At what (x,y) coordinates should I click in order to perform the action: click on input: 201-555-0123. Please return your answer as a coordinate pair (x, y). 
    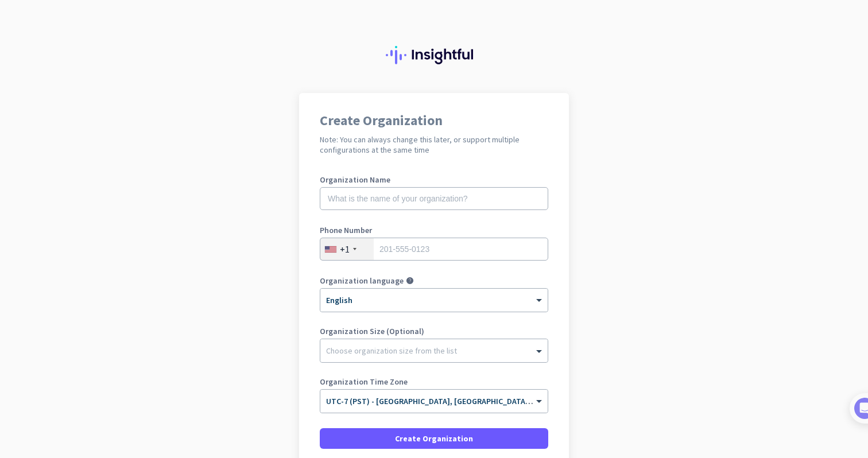
    Looking at the image, I should click on (434, 249).